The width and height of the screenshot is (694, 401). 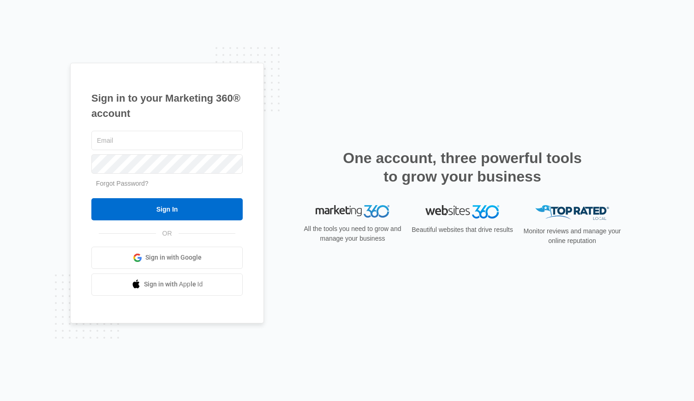 I want to click on img: Top Rated Local, so click(x=572, y=212).